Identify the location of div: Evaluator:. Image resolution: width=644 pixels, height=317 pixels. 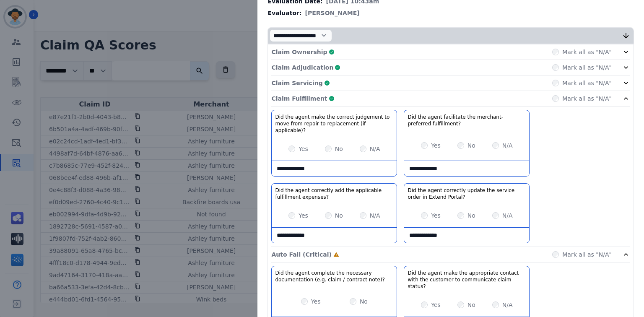
(450, 13).